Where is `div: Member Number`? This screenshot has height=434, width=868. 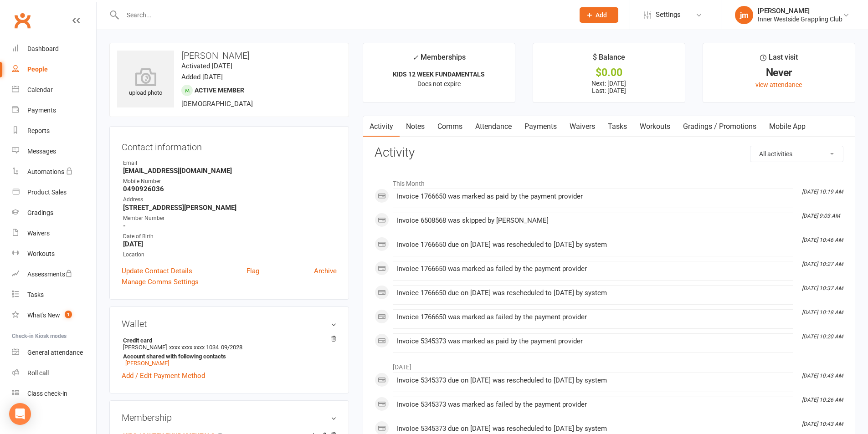
div: Member Number is located at coordinates (230, 218).